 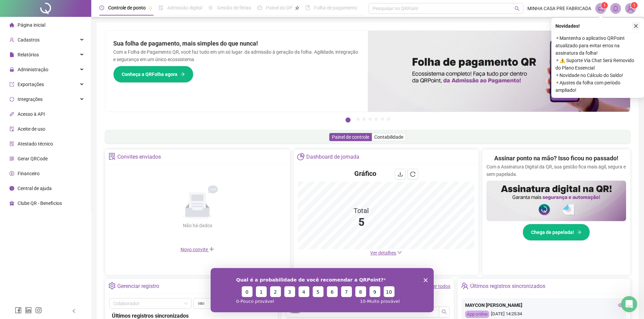 I want to click on button: 10, so click(x=178, y=23).